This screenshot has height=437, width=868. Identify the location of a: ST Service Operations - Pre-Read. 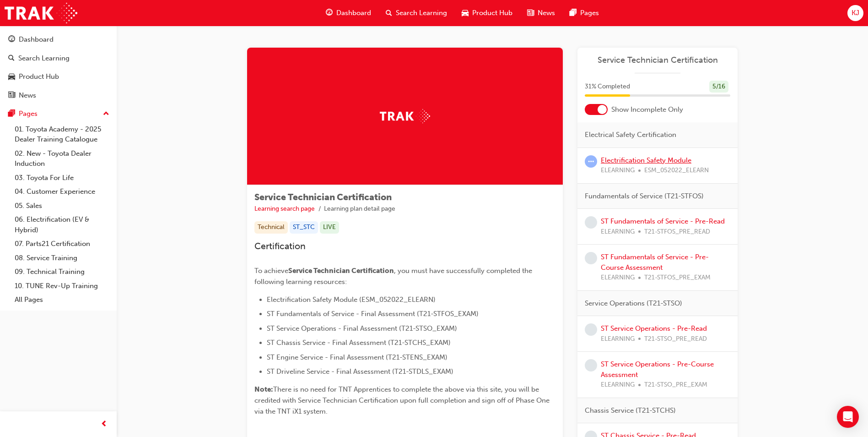
(654, 328).